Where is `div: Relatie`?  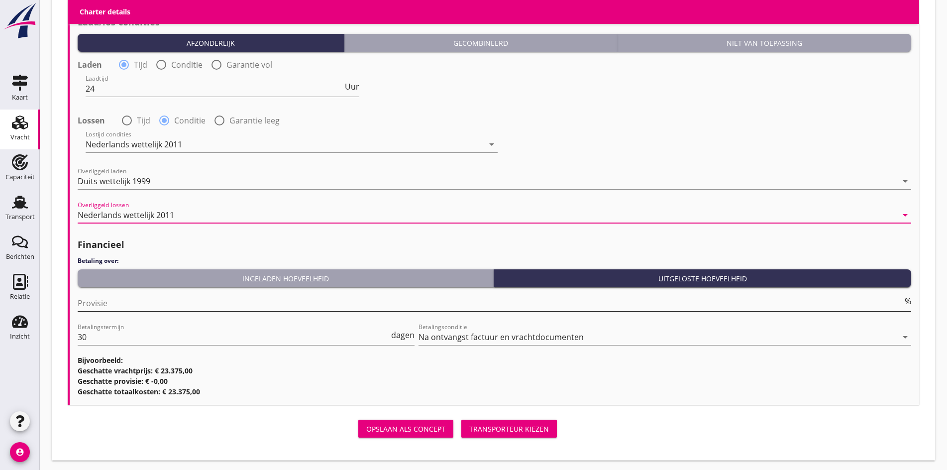
div: Relatie is located at coordinates (20, 296).